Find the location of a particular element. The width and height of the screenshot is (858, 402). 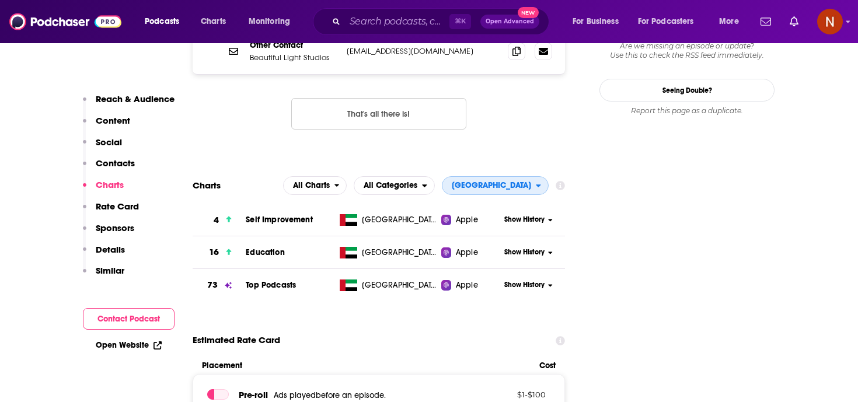

span: Cost is located at coordinates (548, 366).